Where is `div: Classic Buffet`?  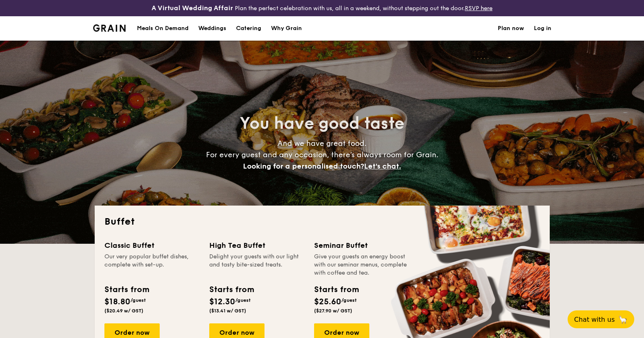 div: Classic Buffet is located at coordinates (152, 245).